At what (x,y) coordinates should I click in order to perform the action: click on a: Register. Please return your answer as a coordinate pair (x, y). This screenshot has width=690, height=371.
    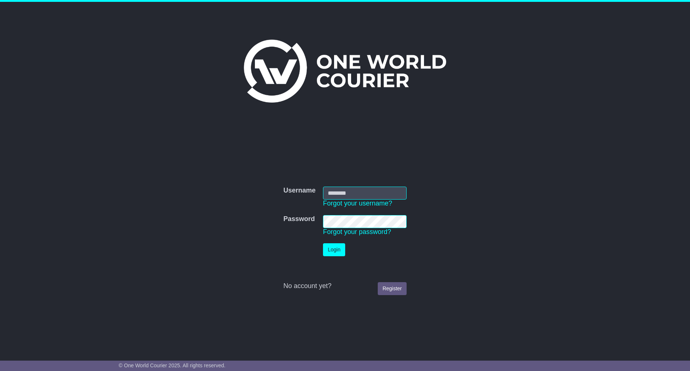
    Looking at the image, I should click on (392, 288).